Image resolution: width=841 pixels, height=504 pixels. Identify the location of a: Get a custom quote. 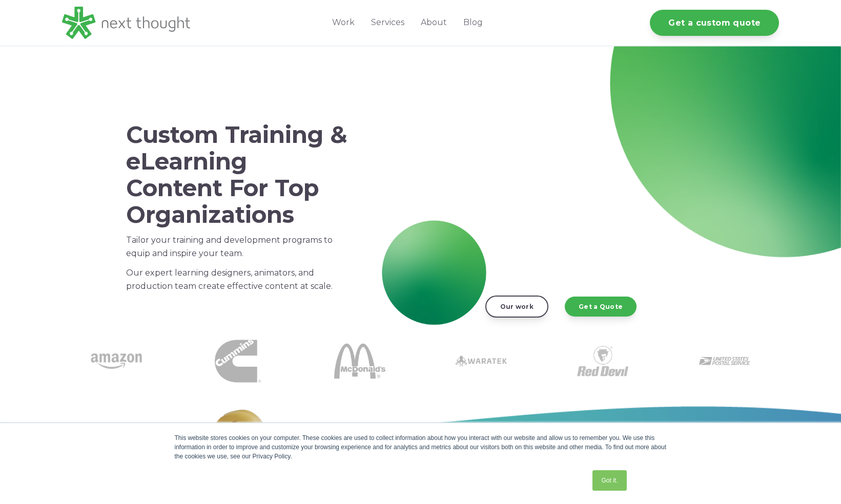
(714, 22).